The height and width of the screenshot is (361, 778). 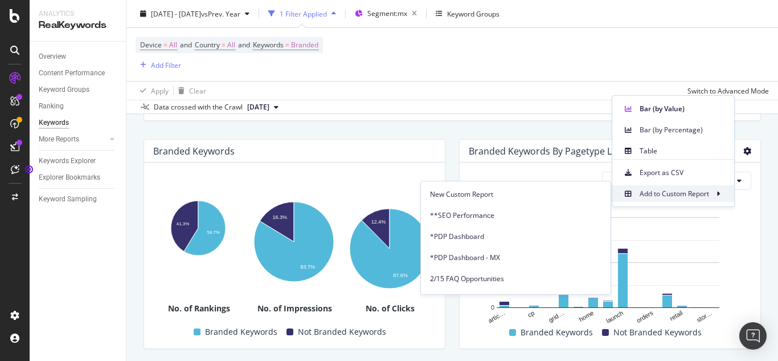 What do you see at coordinates (67, 161) in the screenshot?
I see `div: Keywords Explorer` at bounding box center [67, 161].